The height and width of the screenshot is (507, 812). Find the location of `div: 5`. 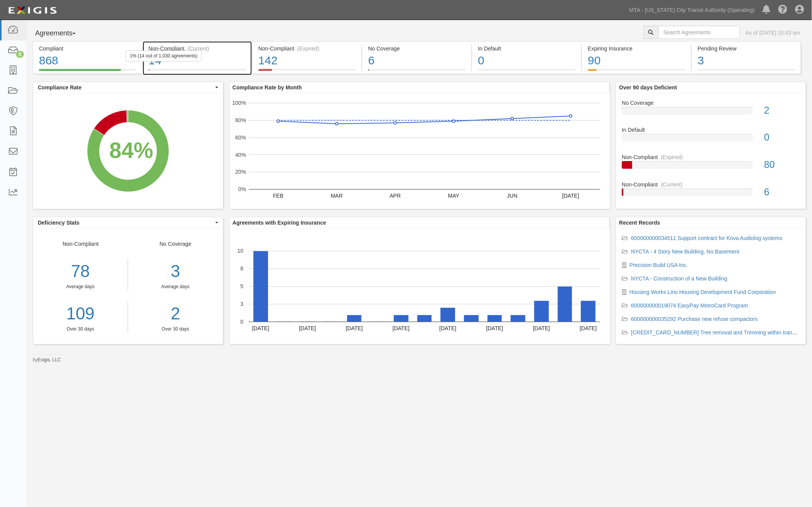

div: 5 is located at coordinates (19, 54).